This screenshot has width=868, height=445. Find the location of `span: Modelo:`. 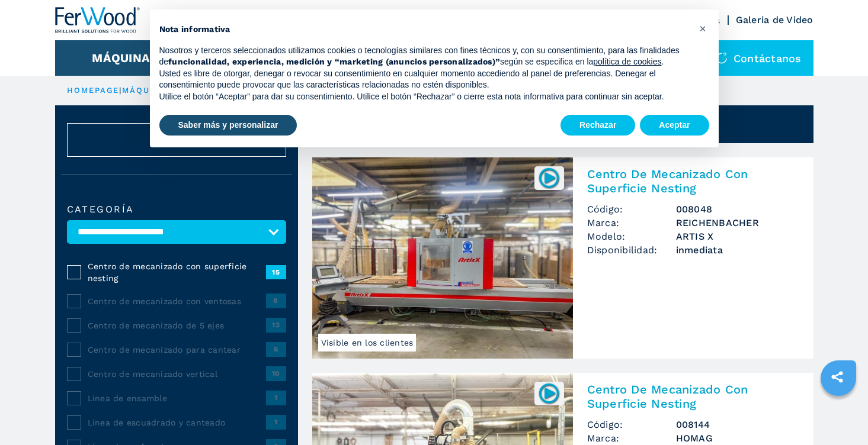

span: Modelo: is located at coordinates (631, 236).